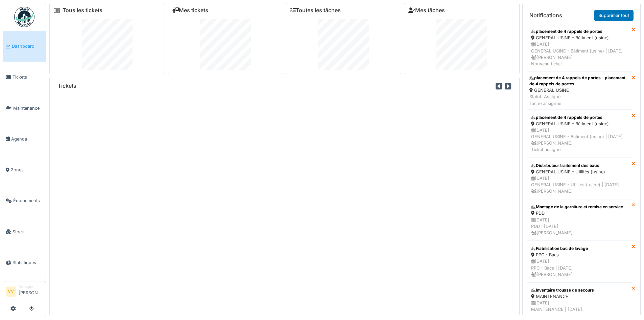 This screenshot has height=320, width=644. I want to click on a: Maintenance, so click(24, 108).